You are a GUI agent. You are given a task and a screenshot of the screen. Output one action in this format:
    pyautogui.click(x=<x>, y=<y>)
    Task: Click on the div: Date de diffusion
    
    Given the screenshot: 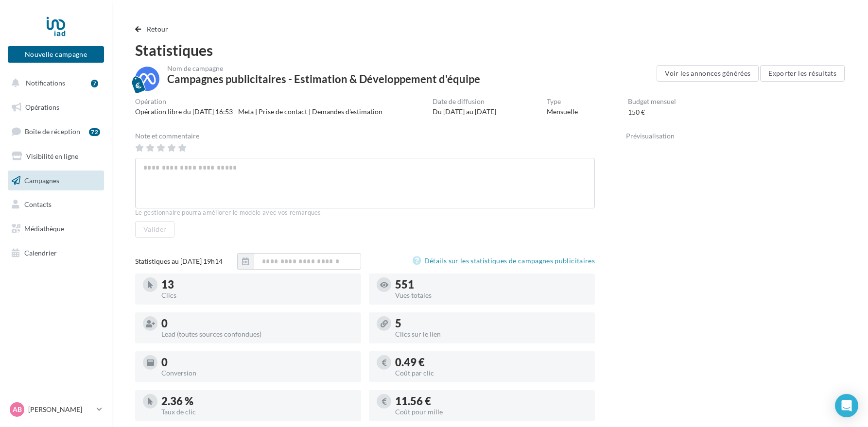 What is the action you would take?
    pyautogui.click(x=464, y=102)
    